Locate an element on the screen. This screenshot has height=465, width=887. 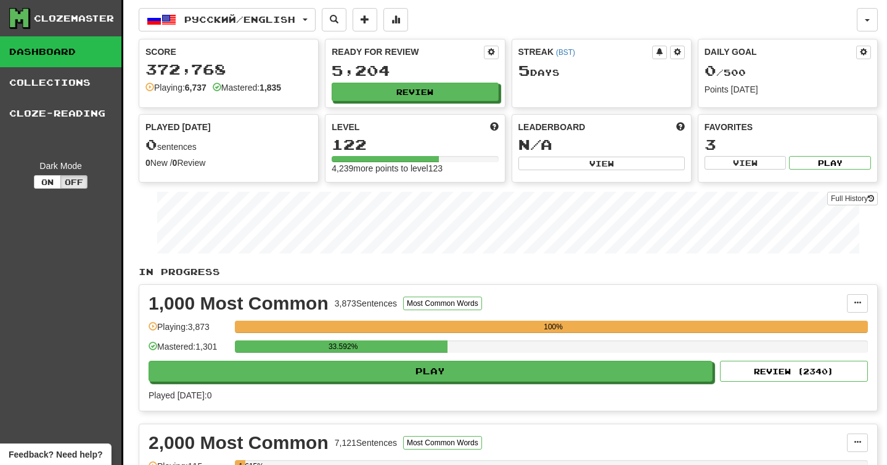
button: Русский/English is located at coordinates (227, 20).